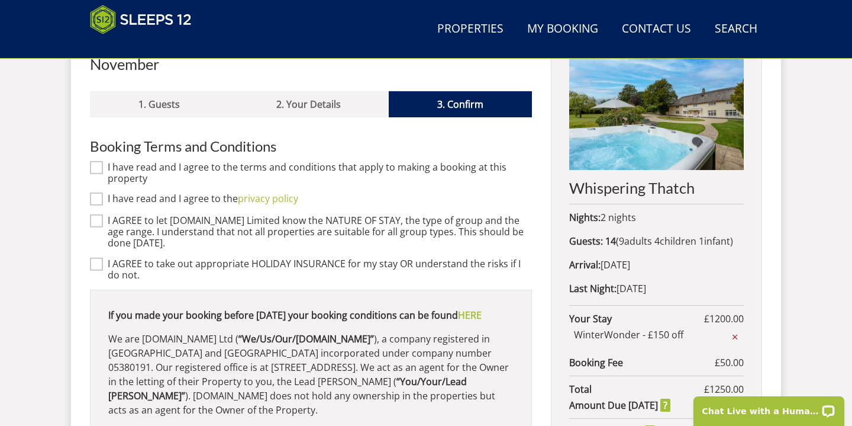  I want to click on label: I have read and I agree to the terms and conditions that apply to making a booking at this property, so click(320, 173).